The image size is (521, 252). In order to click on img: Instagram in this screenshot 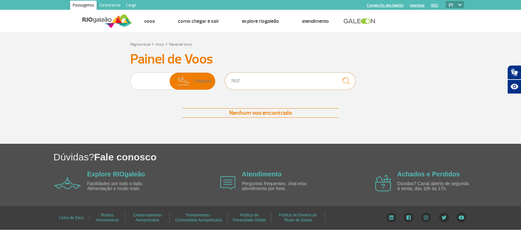, I will do `click(426, 217)`.